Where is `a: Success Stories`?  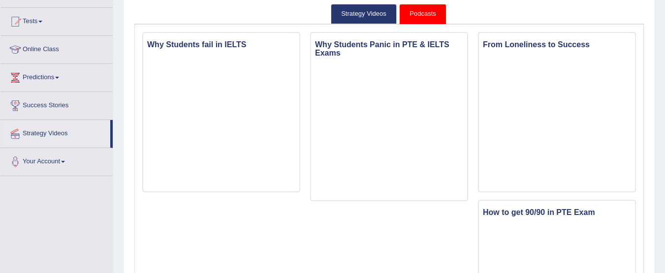
a: Success Stories is located at coordinates (57, 104).